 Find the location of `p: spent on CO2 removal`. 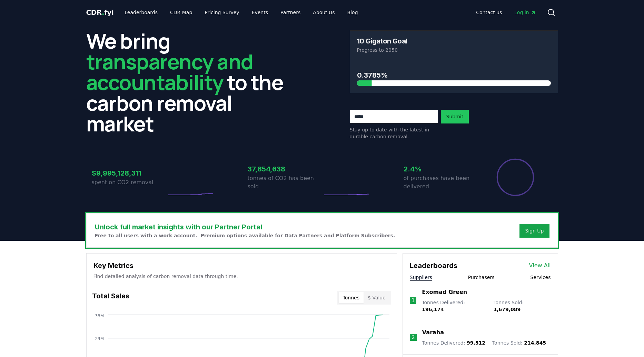

p: spent on CO2 removal is located at coordinates (129, 182).